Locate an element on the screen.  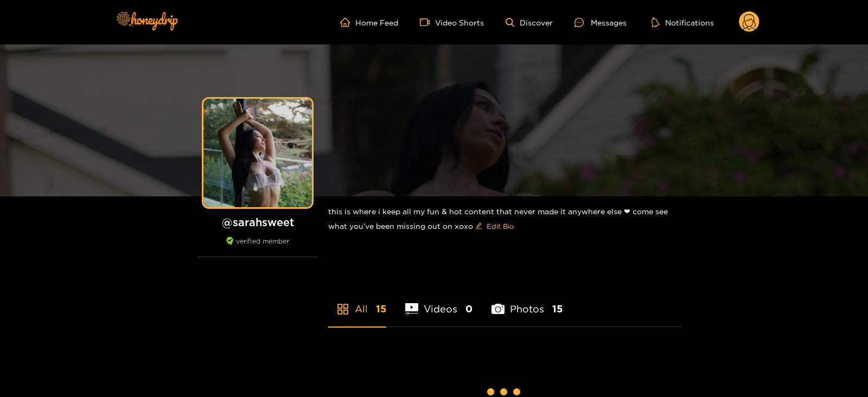
button: Notifications is located at coordinates (682, 23).